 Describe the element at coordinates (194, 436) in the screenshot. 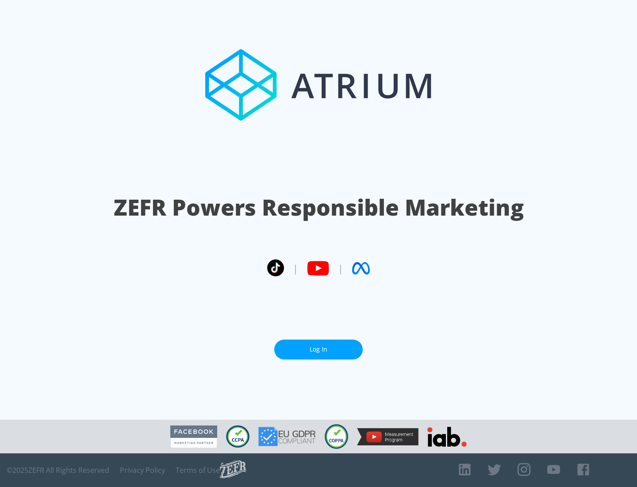

I see `img: Facebook Marketing Partner` at that location.